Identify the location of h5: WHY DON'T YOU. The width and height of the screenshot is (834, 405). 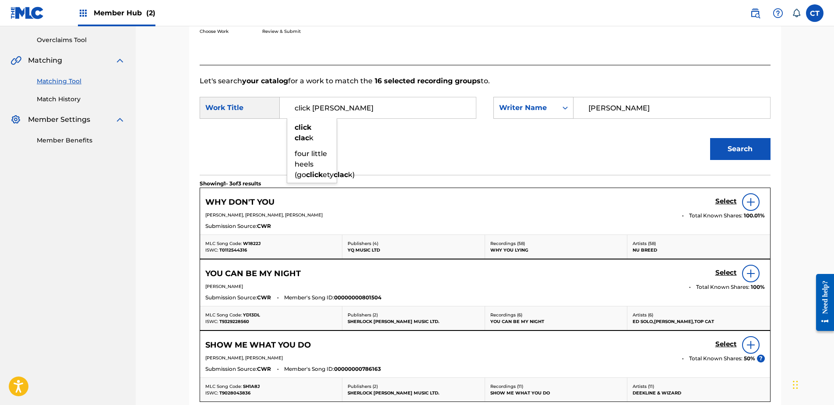
(240, 202).